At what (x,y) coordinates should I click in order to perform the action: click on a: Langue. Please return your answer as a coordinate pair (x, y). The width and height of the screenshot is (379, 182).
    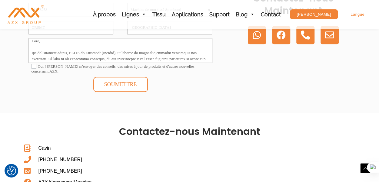
    Looking at the image, I should click on (357, 14).